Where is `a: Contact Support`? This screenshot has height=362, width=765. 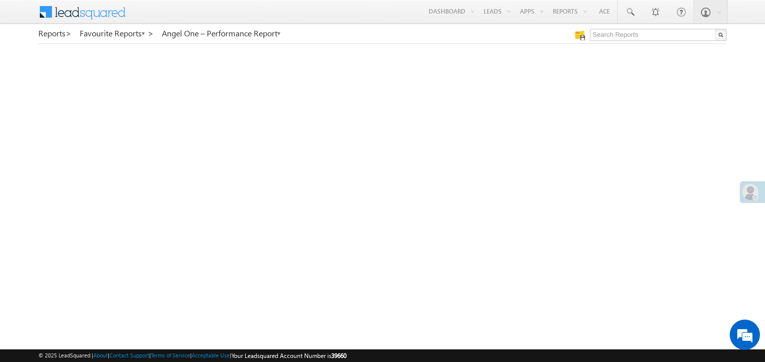
a: Contact Support is located at coordinates (129, 355).